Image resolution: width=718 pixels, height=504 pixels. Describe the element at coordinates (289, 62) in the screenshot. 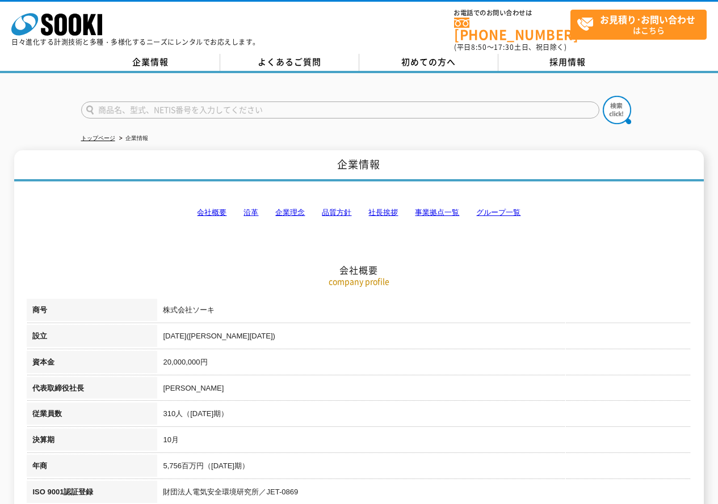

I see `a: よくあるご質問` at that location.